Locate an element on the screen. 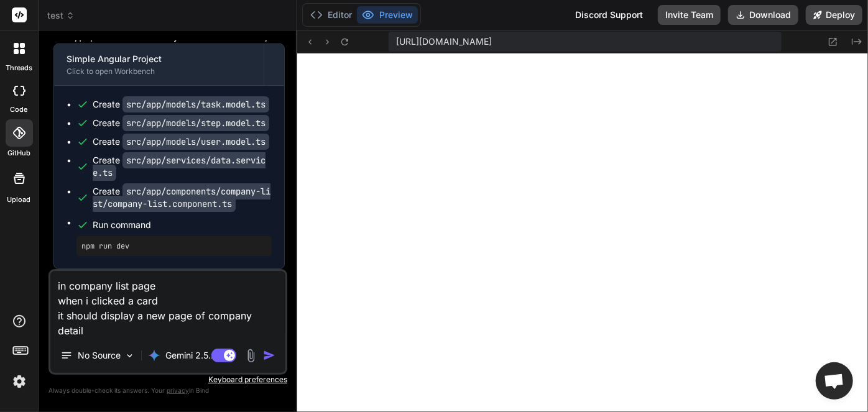 Image resolution: width=868 pixels, height=412 pixels. div: Simple Angular Project is located at coordinates (159, 59).